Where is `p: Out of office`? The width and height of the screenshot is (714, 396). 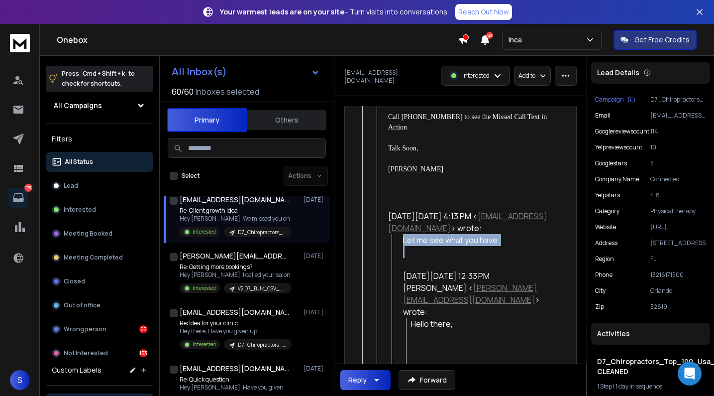 p: Out of office is located at coordinates (82, 305).